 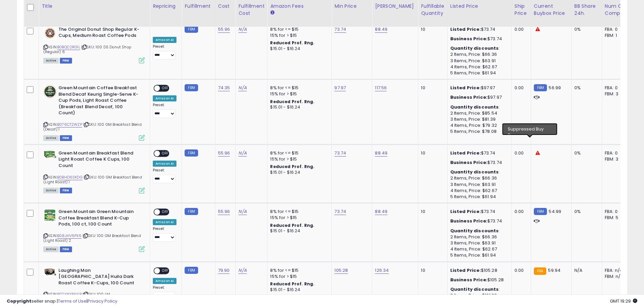 I want to click on span: | SKU: 100 DS Donut Shop (Regular) 6, so click(x=87, y=50).